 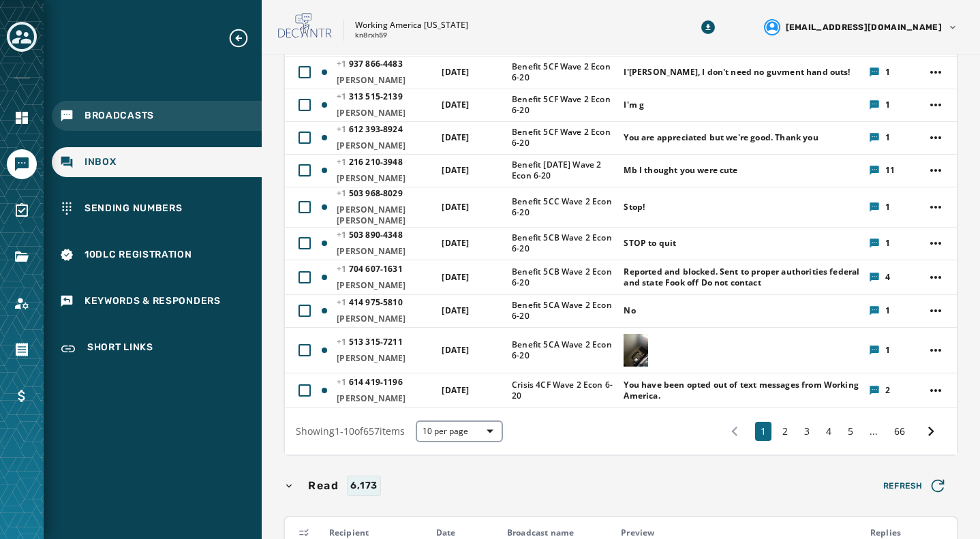 What do you see at coordinates (120, 349) in the screenshot?
I see `span: Short Links` at bounding box center [120, 349].